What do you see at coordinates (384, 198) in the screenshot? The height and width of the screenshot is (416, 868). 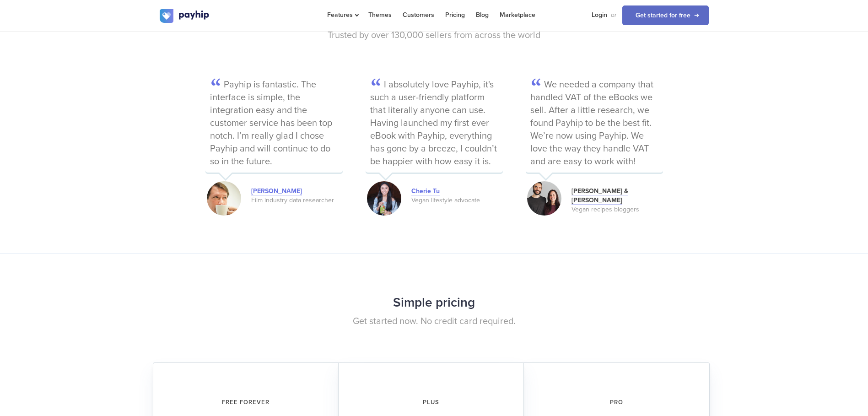 I see `img: 1.jpg` at bounding box center [384, 198].